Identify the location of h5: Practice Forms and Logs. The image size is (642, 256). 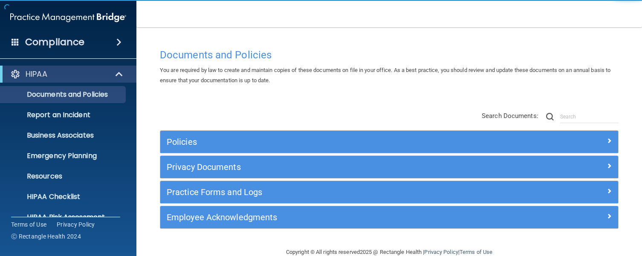
(332, 192).